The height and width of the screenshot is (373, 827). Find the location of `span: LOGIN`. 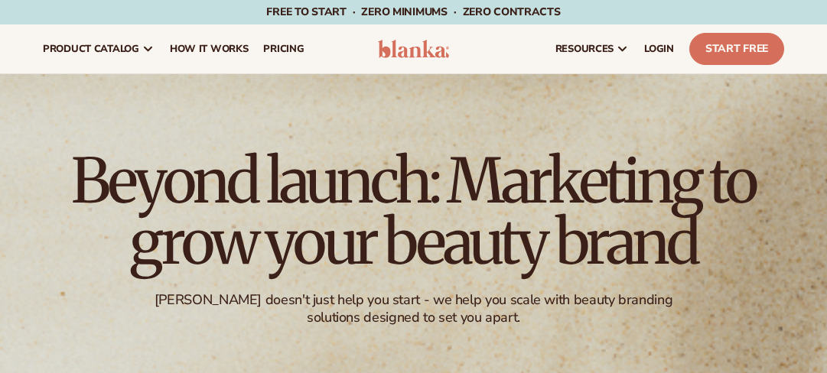

span: LOGIN is located at coordinates (658, 49).